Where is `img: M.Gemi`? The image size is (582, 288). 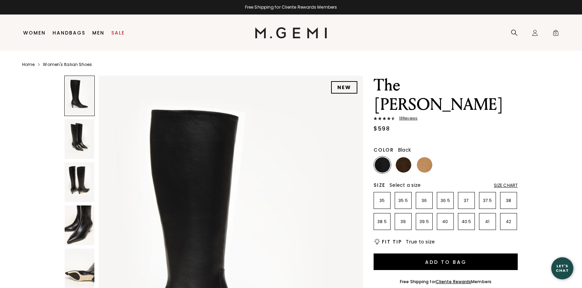
img: M.Gemi is located at coordinates (291, 33).